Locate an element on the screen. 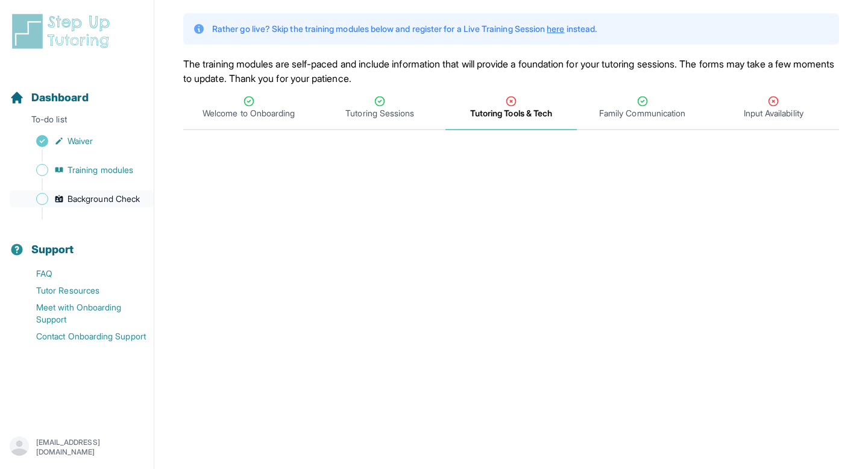  a: Background Check is located at coordinates (81, 199).